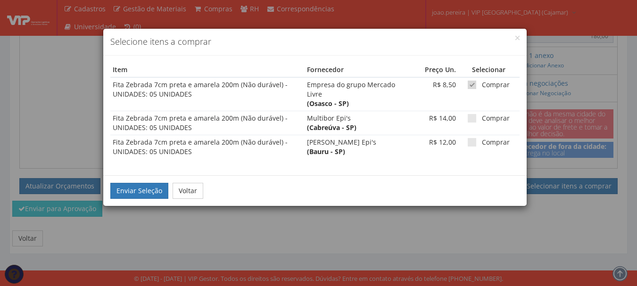  I want to click on td: Multibor Epi's, so click(356, 123).